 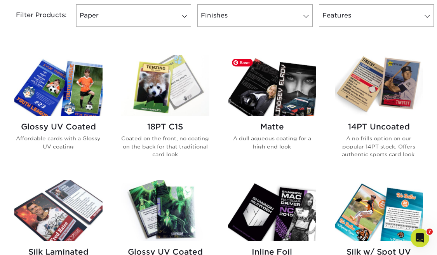 I want to click on img: Silk w/ Spot UV Trading Cards, so click(x=379, y=210).